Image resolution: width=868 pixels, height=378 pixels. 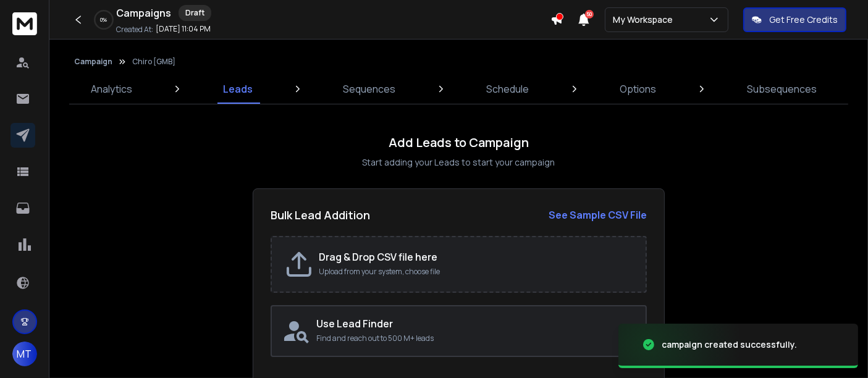 I want to click on p: Subsequences, so click(x=781, y=89).